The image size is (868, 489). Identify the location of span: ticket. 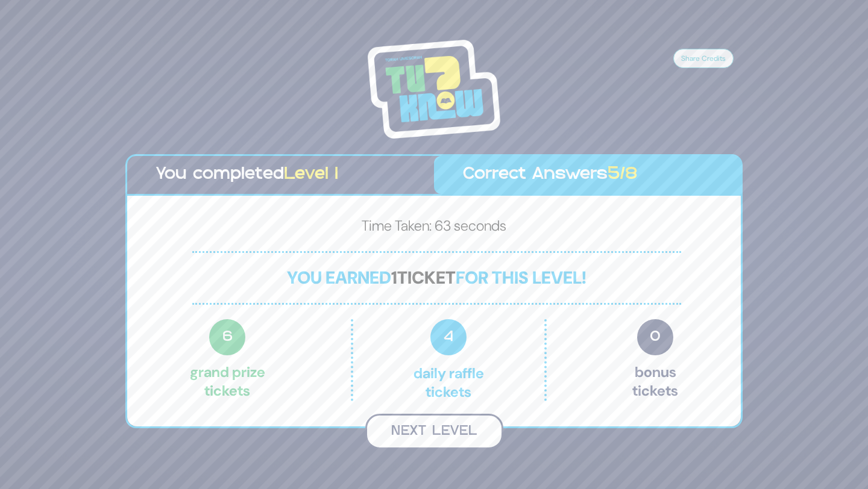
(426, 278).